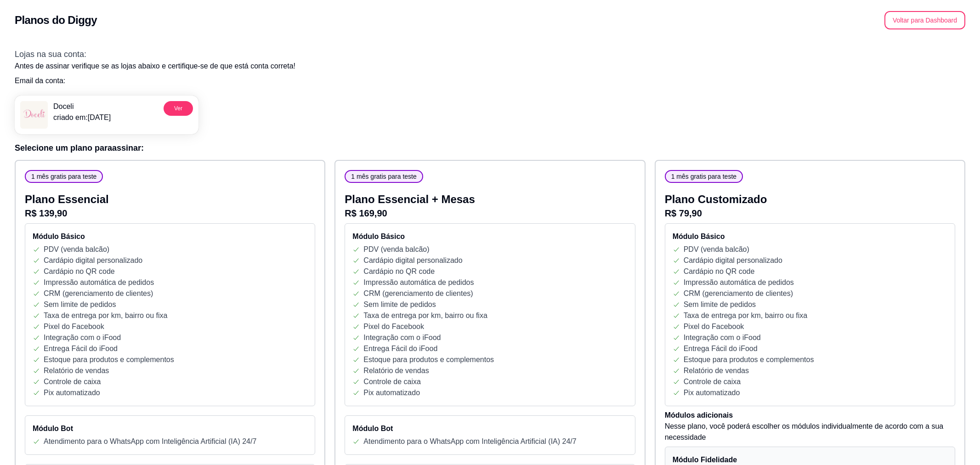 The width and height of the screenshot is (980, 465). What do you see at coordinates (810, 432) in the screenshot?
I see `p: Nesse plano, você poderá escolher os módulos individualmente de acordo com a sua necessidade` at bounding box center [810, 432].